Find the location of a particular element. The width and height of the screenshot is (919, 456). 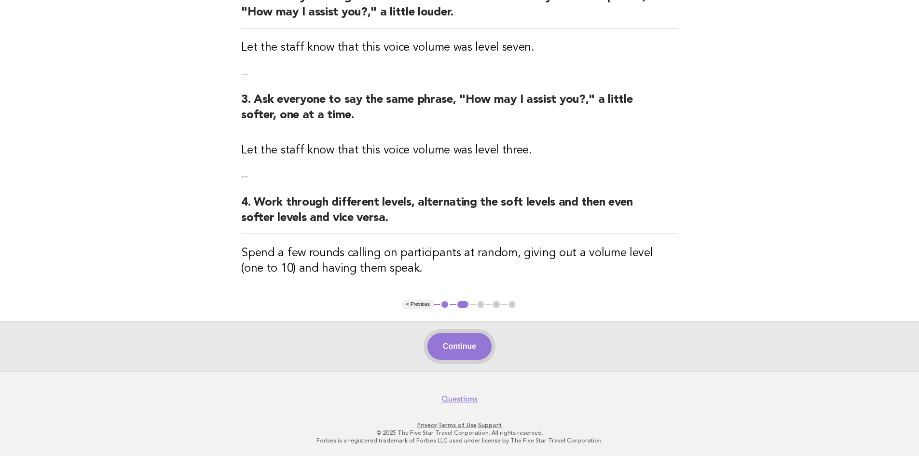

a: Privacy is located at coordinates (427, 425).